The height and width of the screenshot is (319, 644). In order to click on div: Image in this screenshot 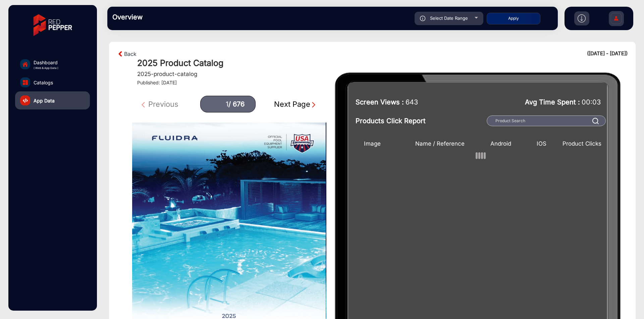, I will do `click(379, 144)`.